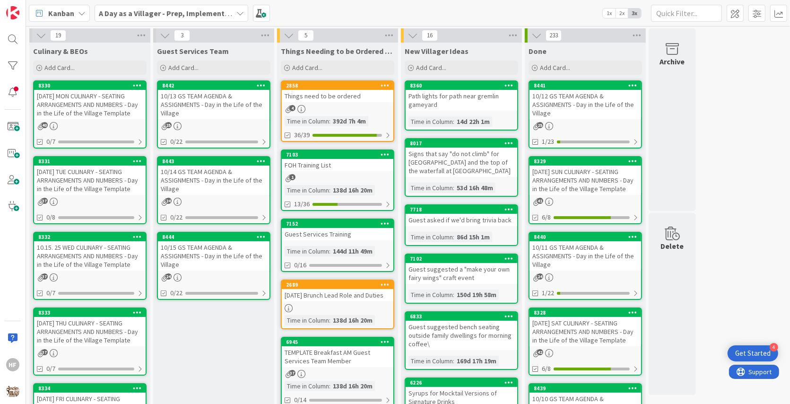 This screenshot has height=404, width=790. I want to click on div: 7152, so click(339, 224).